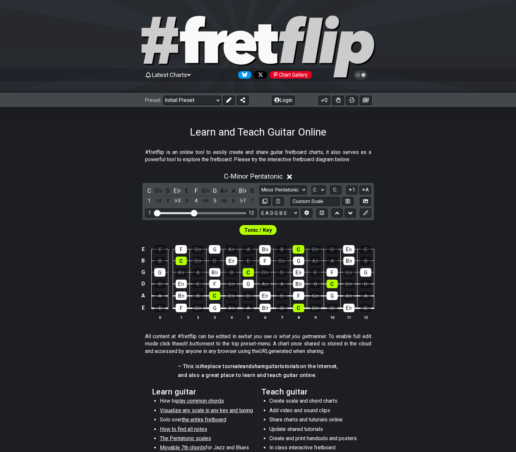 The width and height of the screenshot is (516, 452). What do you see at coordinates (207, 402) in the screenshot?
I see `li: How to` at bounding box center [207, 402].